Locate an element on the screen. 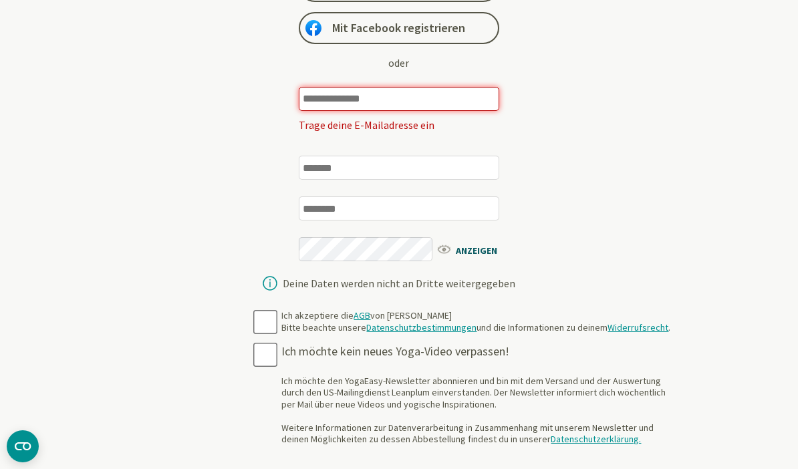 The image size is (798, 469). a: AGB is located at coordinates (362, 316).